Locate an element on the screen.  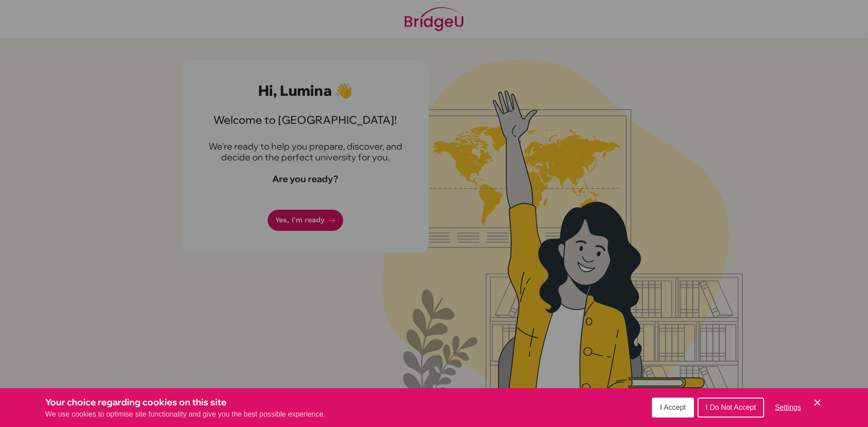
span: I Accept is located at coordinates (673, 407).